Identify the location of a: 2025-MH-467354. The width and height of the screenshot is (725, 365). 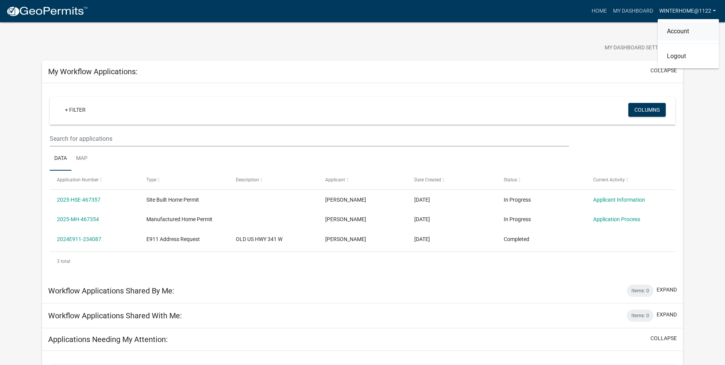
(78, 219).